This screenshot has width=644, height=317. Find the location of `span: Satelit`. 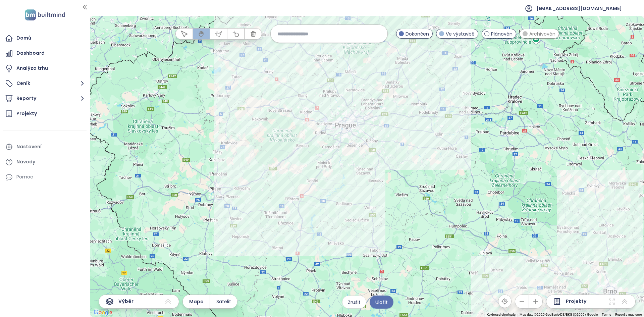

span: Satelit is located at coordinates (223, 301).